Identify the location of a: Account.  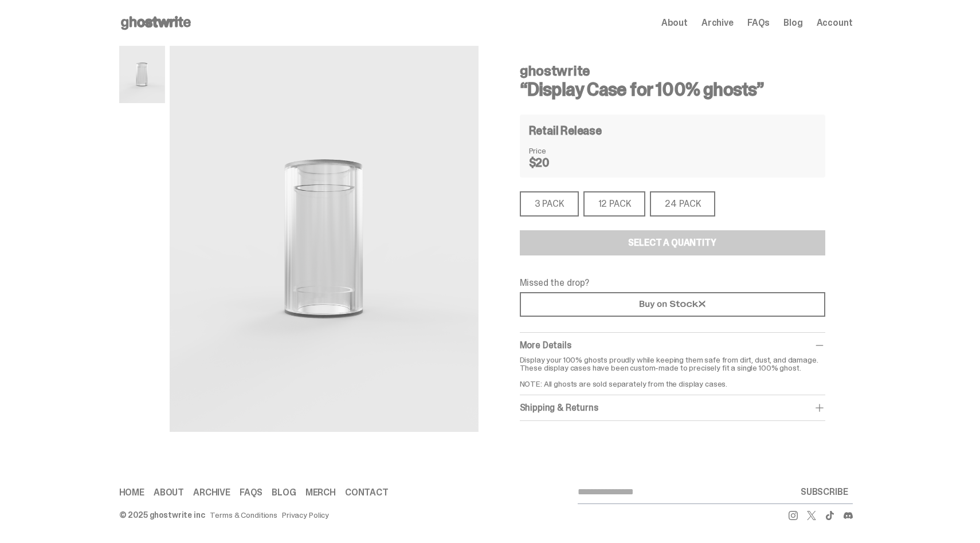
(834, 23).